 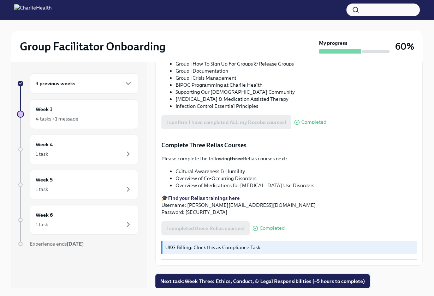 What do you see at coordinates (289, 159) in the screenshot?
I see `p: Please complete the following Relias courses next:` at bounding box center [289, 159].